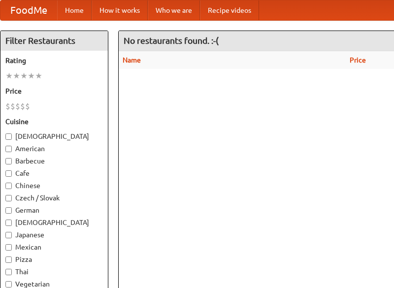  I want to click on a: Price, so click(357, 60).